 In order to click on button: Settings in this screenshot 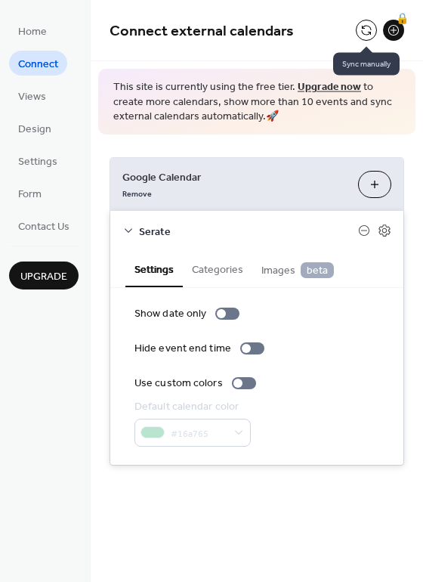, I will do `click(154, 269)`.